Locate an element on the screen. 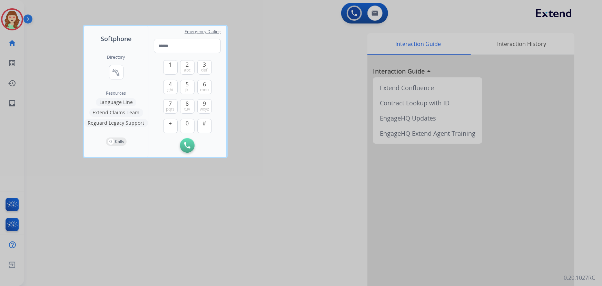 The width and height of the screenshot is (602, 286). p: 0.20.1027RC is located at coordinates (579, 277).